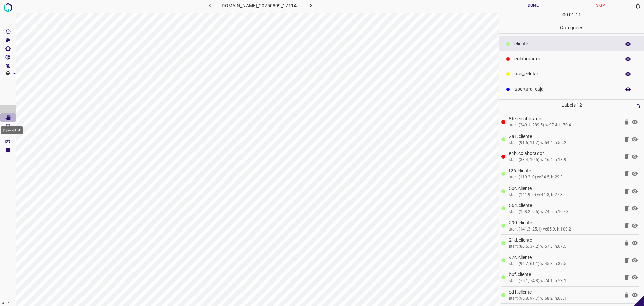 The height and width of the screenshot is (306, 644). Describe the element at coordinates (571, 28) in the screenshot. I see `p: Categories` at that location.